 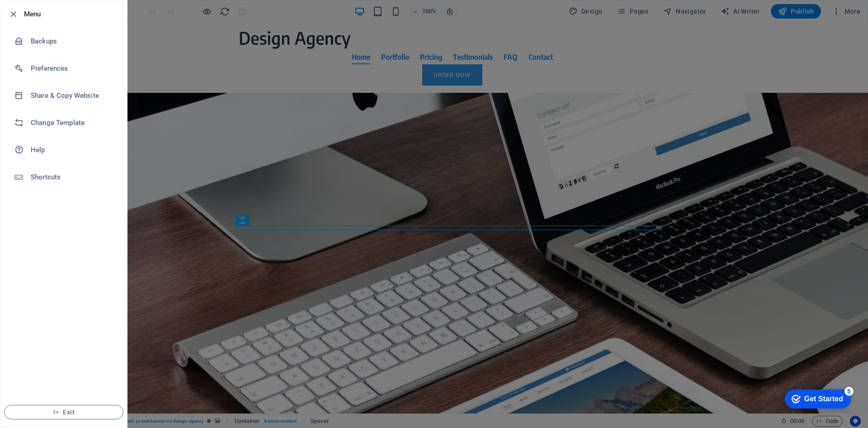 What do you see at coordinates (64, 412) in the screenshot?
I see `span: Exit` at bounding box center [64, 412].